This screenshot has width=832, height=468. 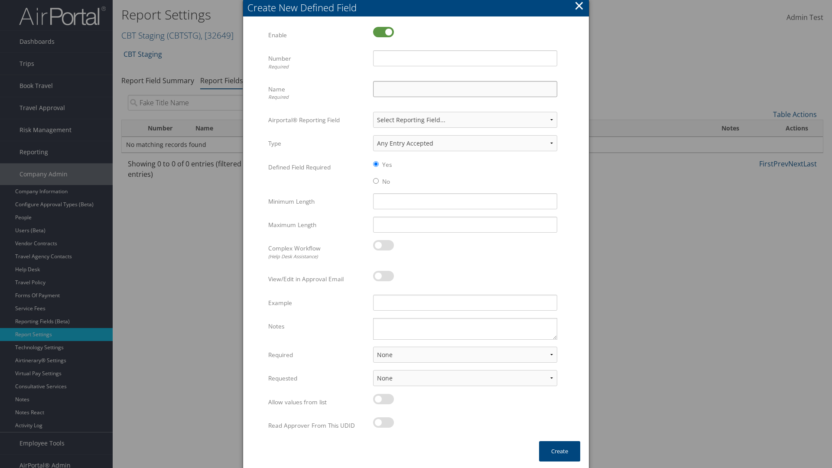 I want to click on label: Name, so click(x=317, y=93).